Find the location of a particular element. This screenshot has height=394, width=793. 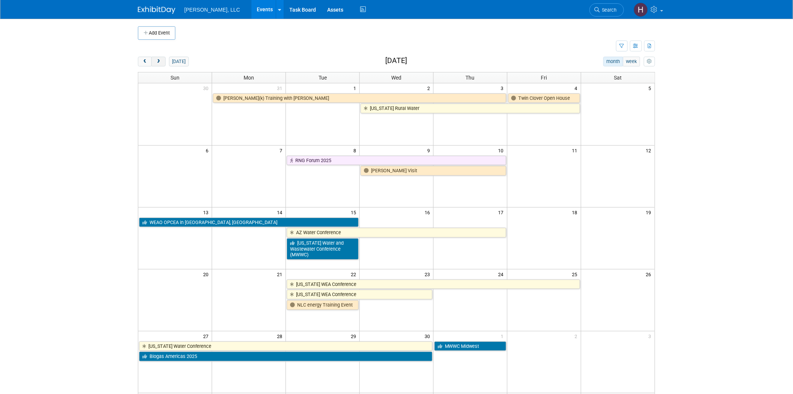

span: 4 is located at coordinates (578, 88).